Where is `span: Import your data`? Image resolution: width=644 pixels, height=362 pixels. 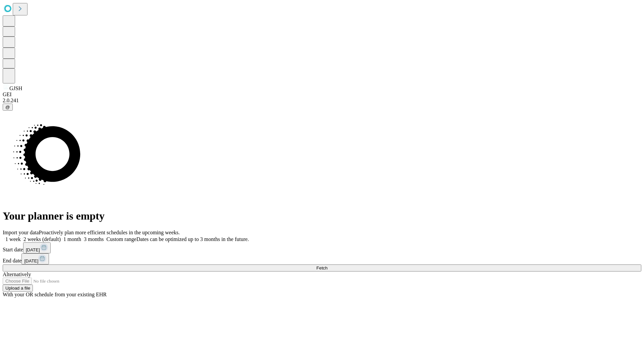 span: Import your data is located at coordinates (21, 232).